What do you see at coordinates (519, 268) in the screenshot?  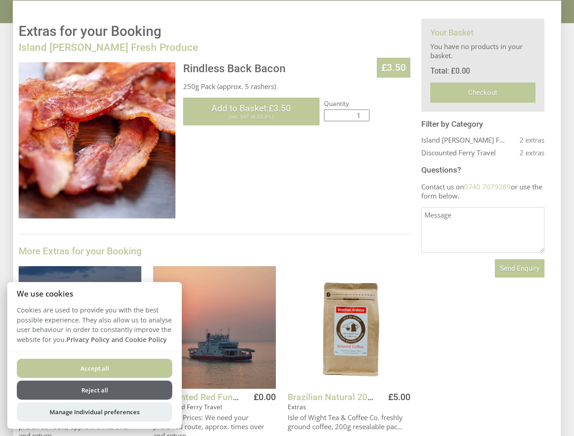 I see `span: Send Enquiry` at bounding box center [519, 268].